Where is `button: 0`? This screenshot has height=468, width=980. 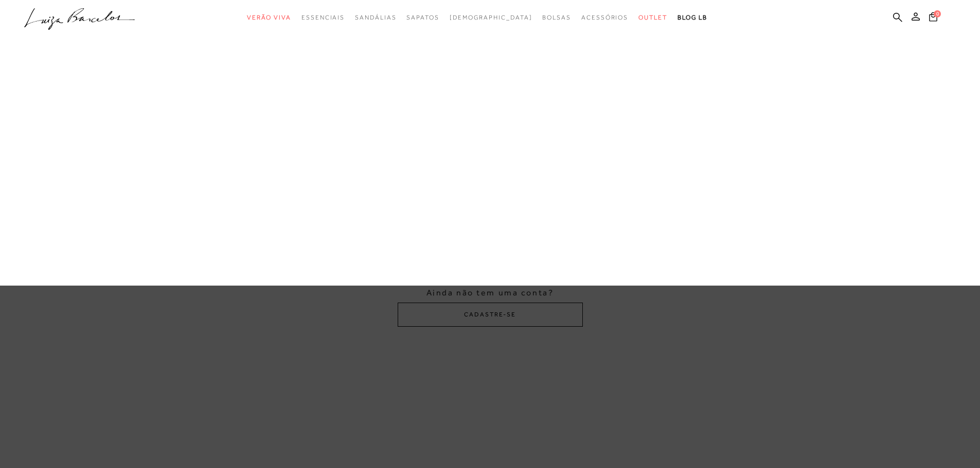 button: 0 is located at coordinates (934, 18).